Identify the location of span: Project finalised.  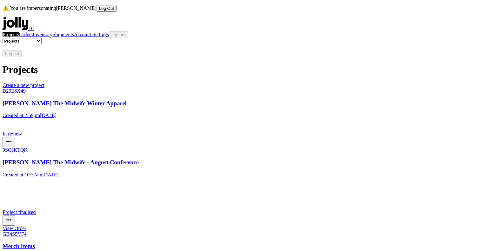
(19, 212).